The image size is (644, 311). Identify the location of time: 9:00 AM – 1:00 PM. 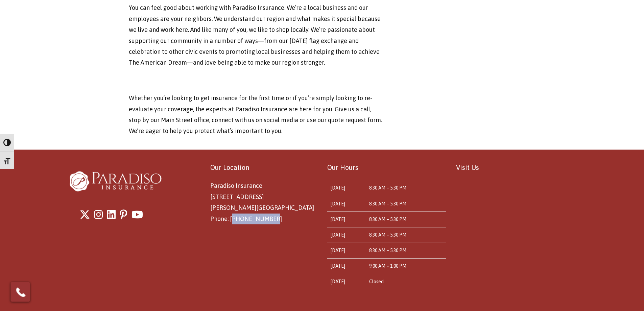
(388, 266).